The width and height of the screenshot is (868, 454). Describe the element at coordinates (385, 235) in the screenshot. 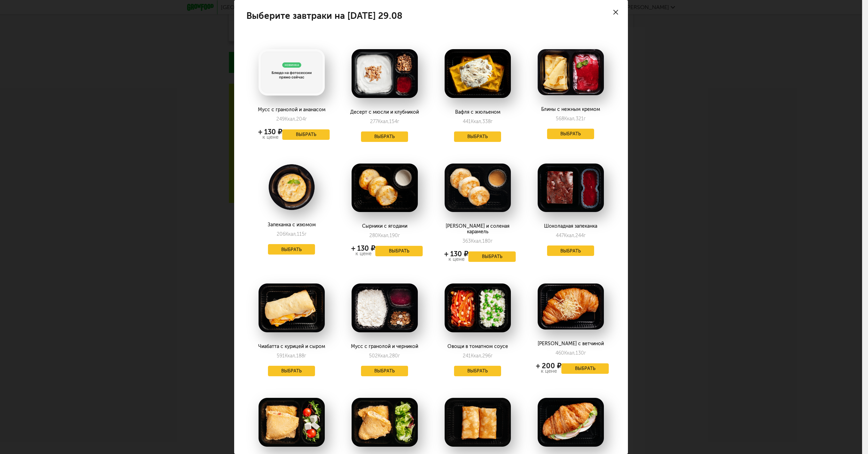

I see `div: 280 190` at that location.